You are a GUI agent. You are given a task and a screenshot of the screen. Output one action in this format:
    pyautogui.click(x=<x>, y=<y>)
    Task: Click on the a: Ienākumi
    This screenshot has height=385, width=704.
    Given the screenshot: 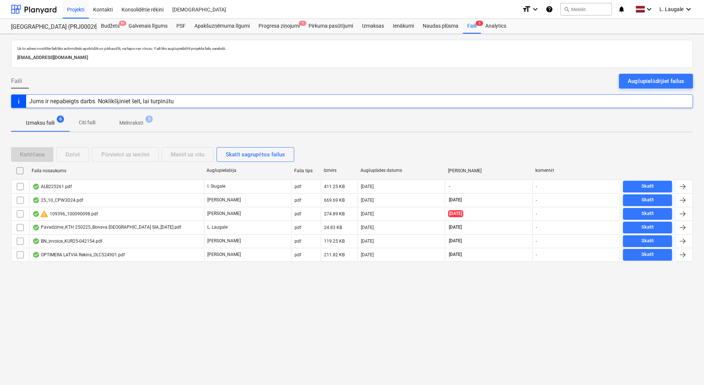 What is the action you would take?
    pyautogui.click(x=403, y=26)
    